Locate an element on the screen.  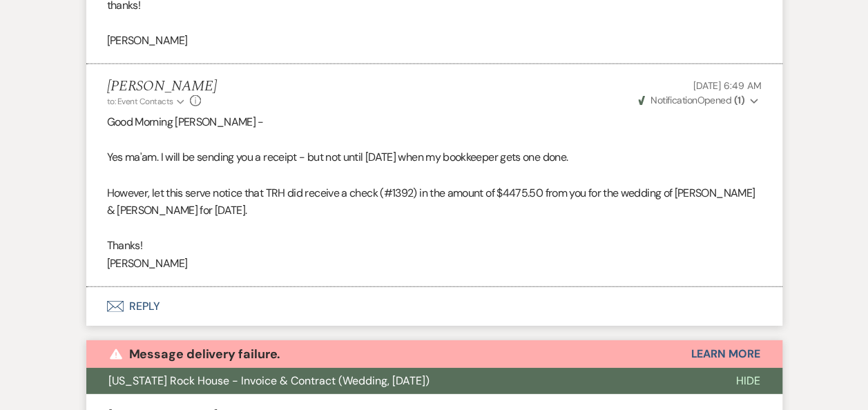
button: Learn More is located at coordinates (725, 354).